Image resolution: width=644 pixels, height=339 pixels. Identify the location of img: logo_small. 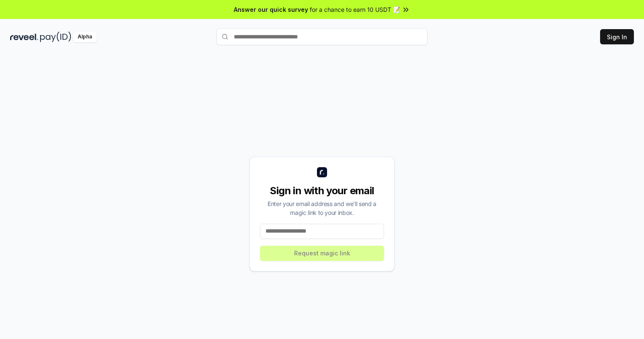
(322, 172).